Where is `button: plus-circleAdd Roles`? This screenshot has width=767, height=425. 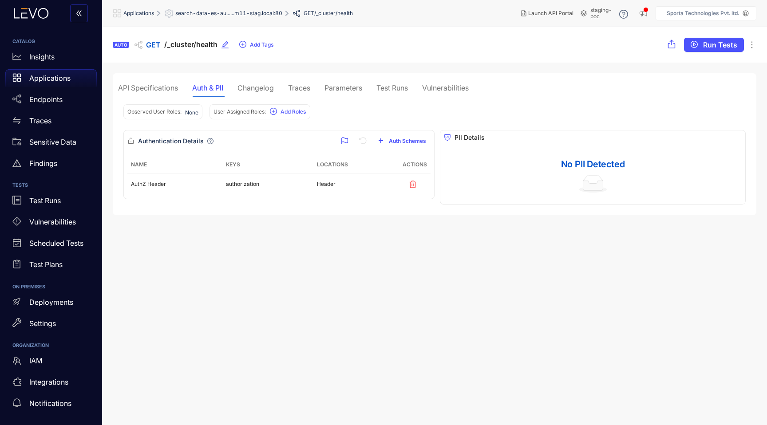 button: plus-circleAdd Roles is located at coordinates (288, 112).